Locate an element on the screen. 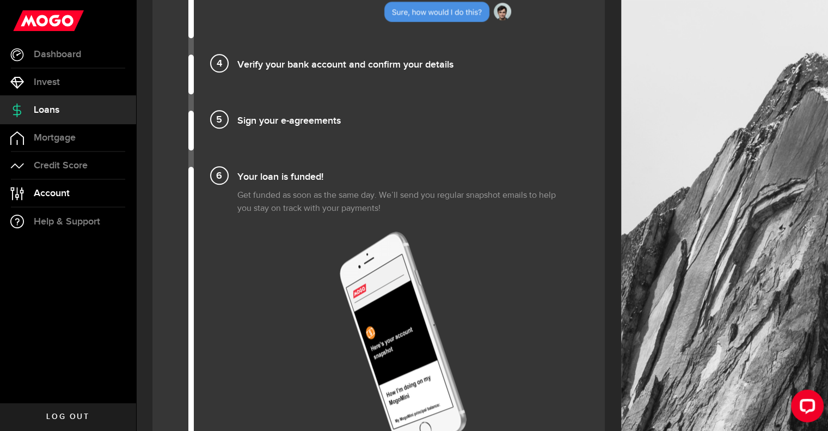 This screenshot has height=431, width=828. span: Account is located at coordinates (52, 193).